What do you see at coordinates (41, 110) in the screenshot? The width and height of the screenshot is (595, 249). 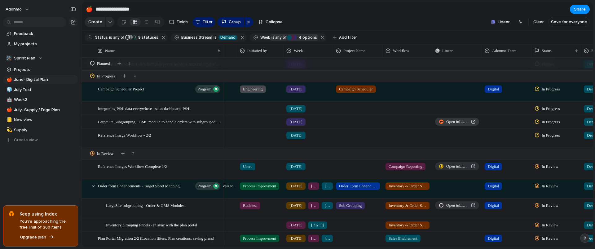 I see `div: 🍎July- Supply / Edge Plan` at bounding box center [41, 110].